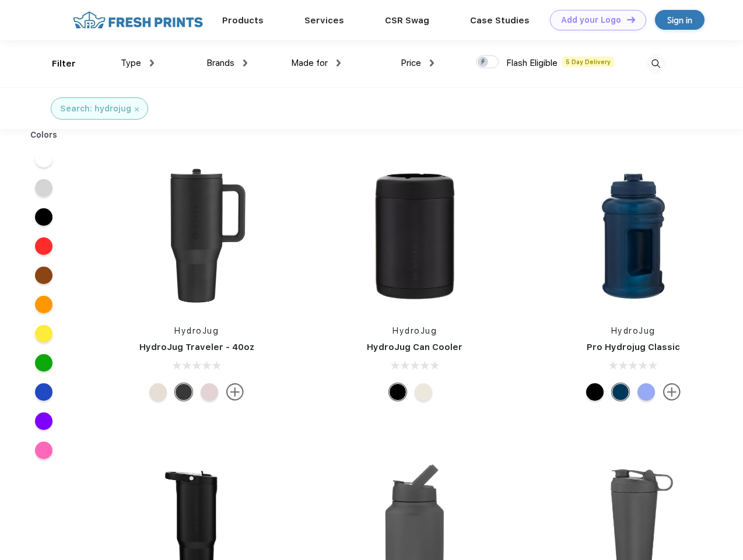 This screenshot has width=743, height=560. Describe the element at coordinates (680, 20) in the screenshot. I see `a: Sign in` at that location.